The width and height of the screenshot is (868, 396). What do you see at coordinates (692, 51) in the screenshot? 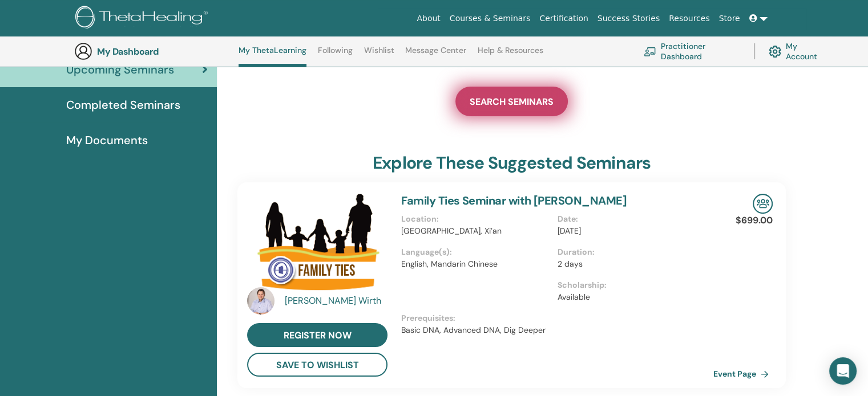
I see `a: Practitioner Dashboard` at bounding box center [692, 51].